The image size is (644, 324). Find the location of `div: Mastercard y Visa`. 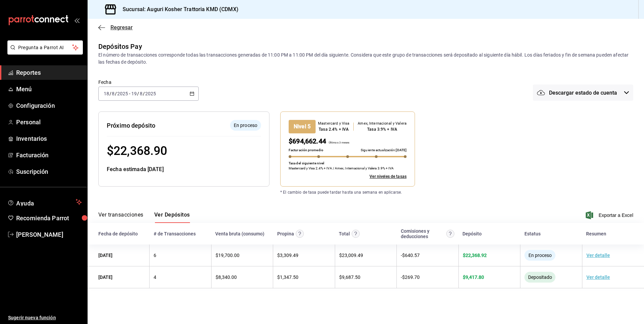

div: Mastercard y Visa is located at coordinates (334, 124).